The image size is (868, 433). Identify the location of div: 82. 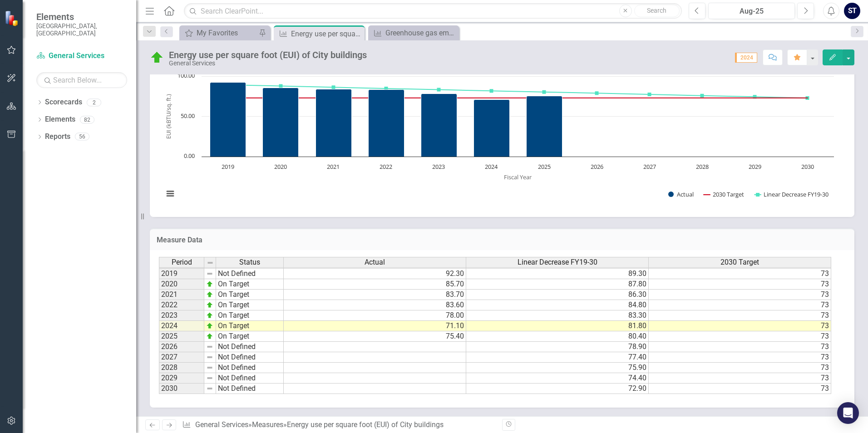
(87, 119).